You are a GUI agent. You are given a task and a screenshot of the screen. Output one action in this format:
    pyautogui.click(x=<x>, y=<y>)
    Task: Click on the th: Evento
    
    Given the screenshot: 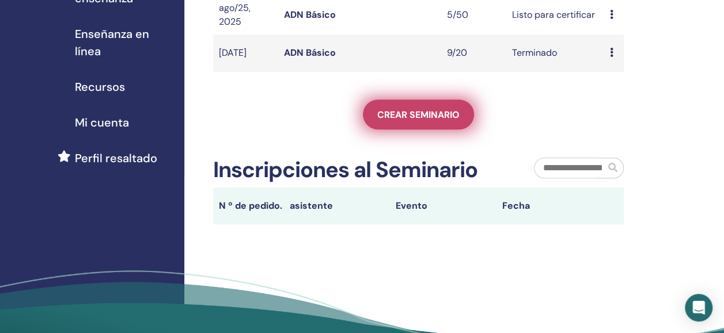 What is the action you would take?
    pyautogui.click(x=443, y=206)
    